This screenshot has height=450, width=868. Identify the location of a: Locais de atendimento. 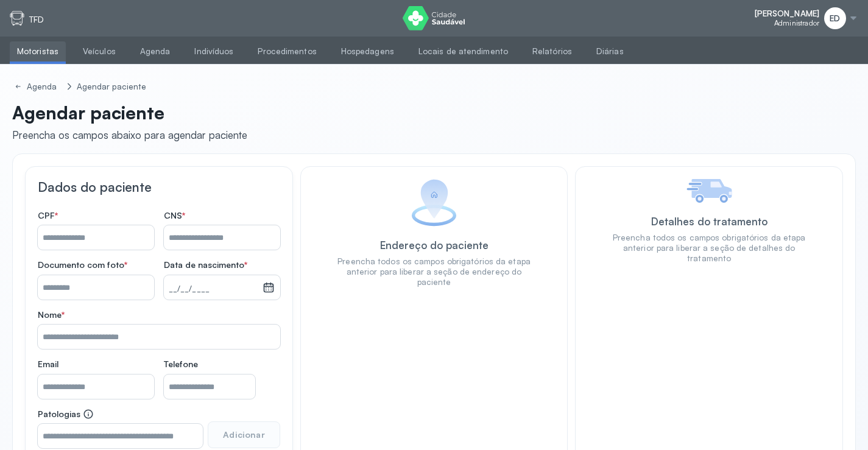
(463, 51).